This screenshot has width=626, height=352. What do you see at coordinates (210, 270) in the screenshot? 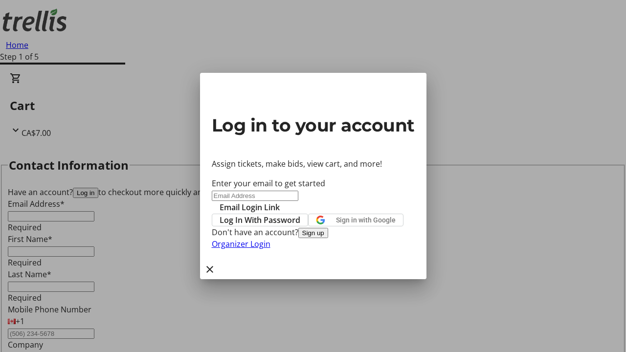
I see `button: Close` at bounding box center [210, 270].